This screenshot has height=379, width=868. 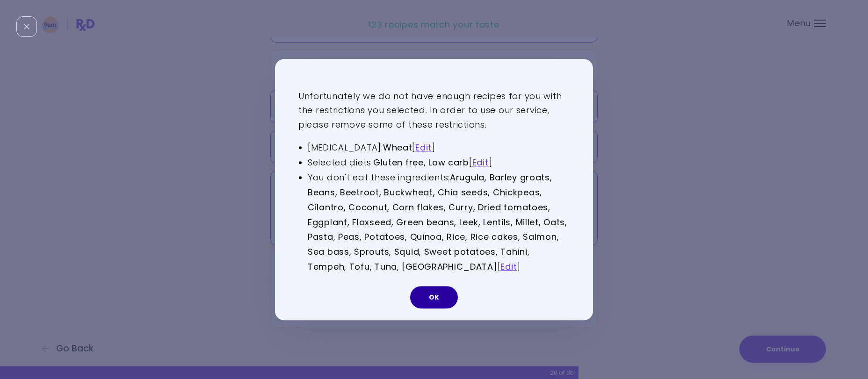 What do you see at coordinates (439, 163) in the screenshot?
I see `li: Selected diets: [ ]` at bounding box center [439, 163].